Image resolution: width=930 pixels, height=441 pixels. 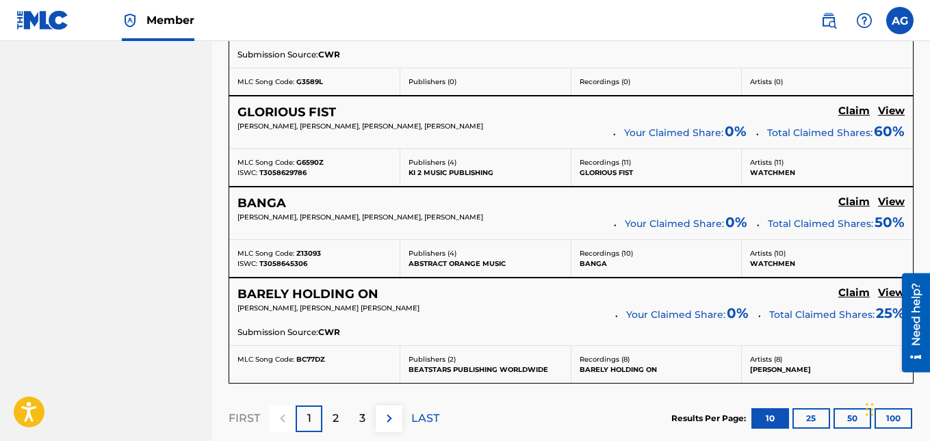 I want to click on span: Z13093, so click(x=309, y=253).